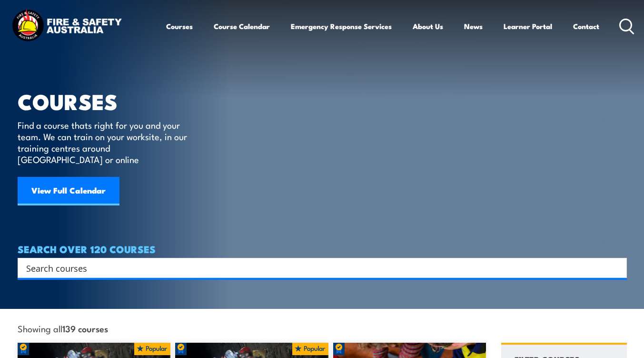  I want to click on strong: 139 courses, so click(85, 328).